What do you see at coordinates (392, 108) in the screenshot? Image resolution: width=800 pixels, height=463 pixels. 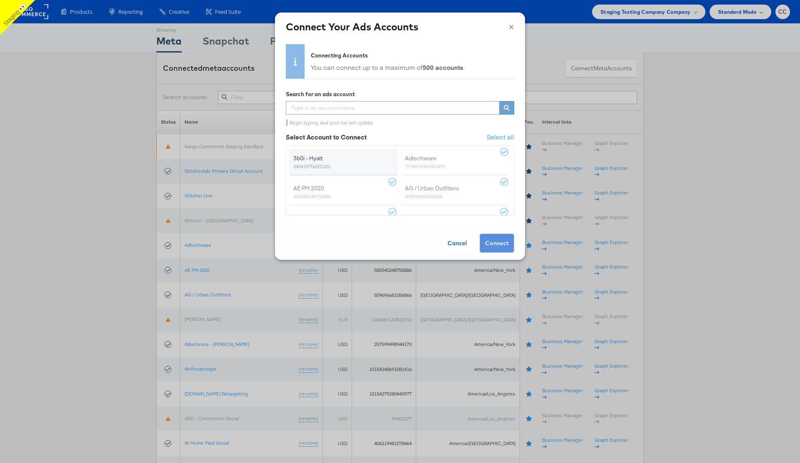 I see `input: Type in an account name` at bounding box center [392, 108].